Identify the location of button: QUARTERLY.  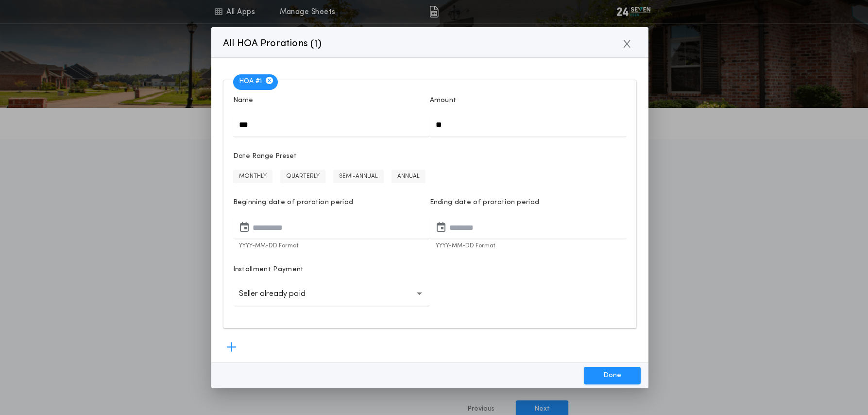
(302, 177).